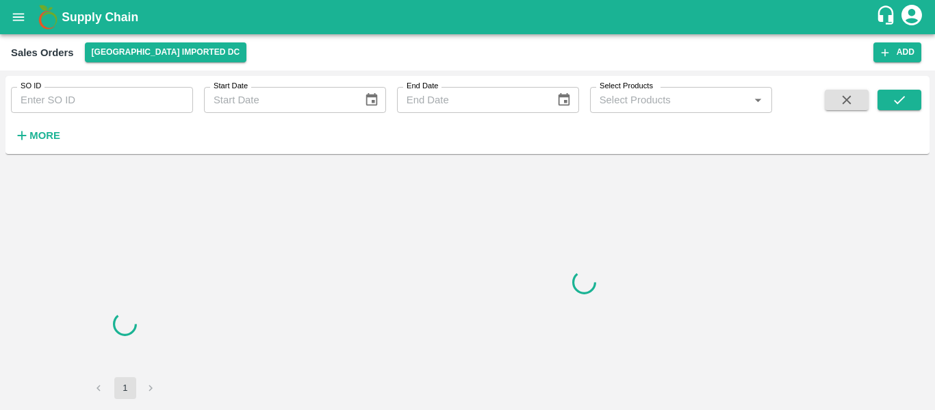 Image resolution: width=935 pixels, height=410 pixels. Describe the element at coordinates (18, 17) in the screenshot. I see `button: open drawer` at that location.